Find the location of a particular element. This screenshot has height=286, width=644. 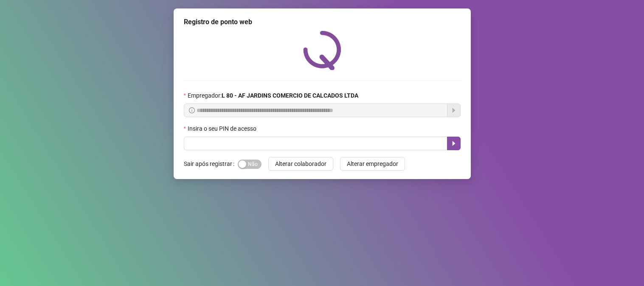

img: QRPoint is located at coordinates (322, 50).